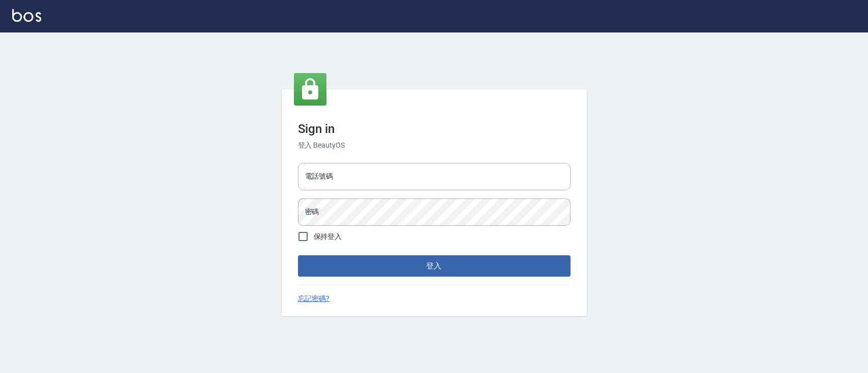 This screenshot has width=868, height=373. Describe the element at coordinates (314, 299) in the screenshot. I see `a: 忘記密碼?` at that location.